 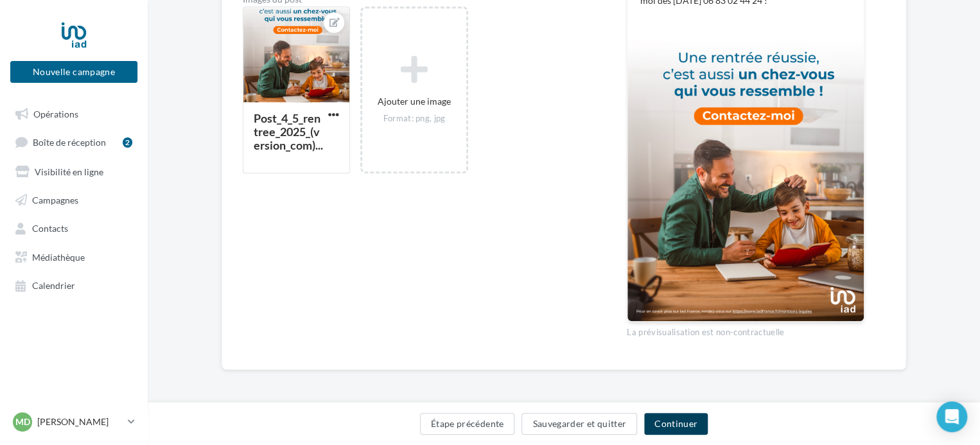 What do you see at coordinates (69, 142) in the screenshot?
I see `span: Boîte de réception` at bounding box center [69, 142].